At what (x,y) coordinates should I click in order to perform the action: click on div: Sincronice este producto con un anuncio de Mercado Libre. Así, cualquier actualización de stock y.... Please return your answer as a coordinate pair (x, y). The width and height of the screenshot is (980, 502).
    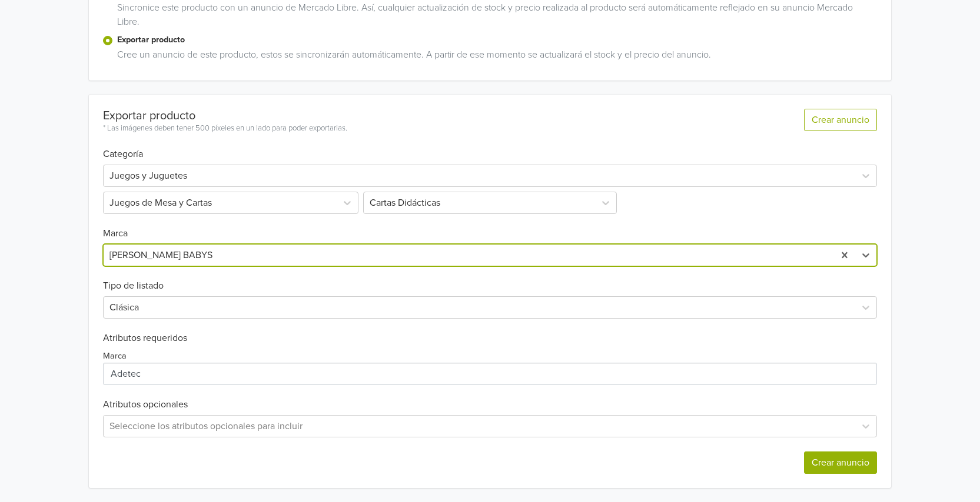
    Looking at the image, I should click on (495, 17).